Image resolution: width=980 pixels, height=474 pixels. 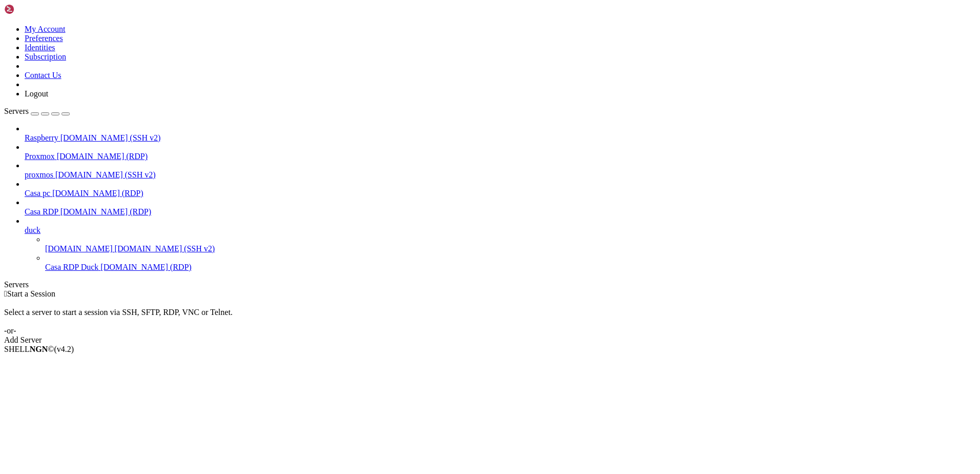 I want to click on span: Casa RDP Duck, so click(x=72, y=267).